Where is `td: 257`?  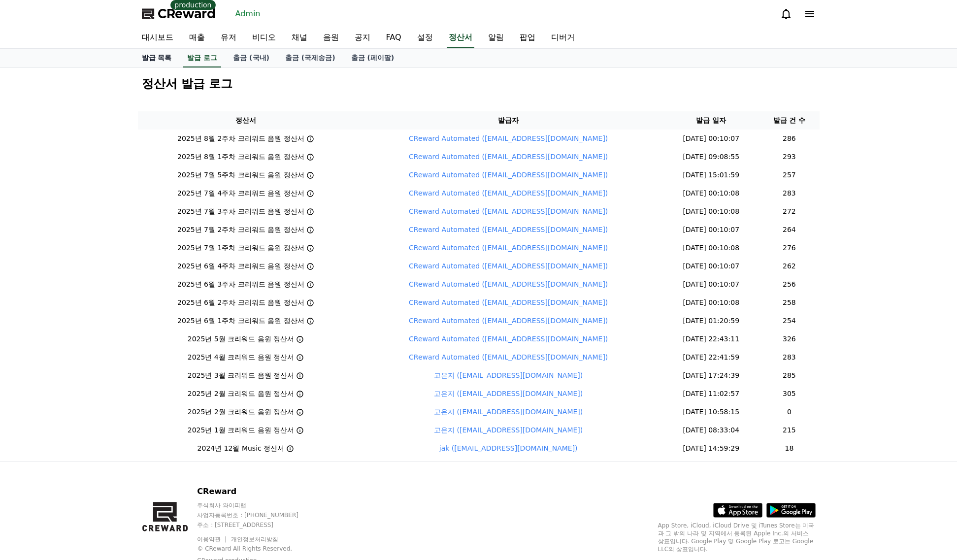
td: 257 is located at coordinates (789, 175).